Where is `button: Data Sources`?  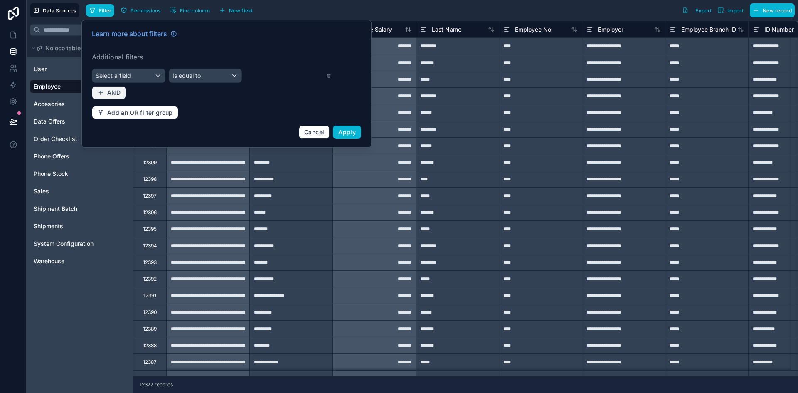 button: Data Sources is located at coordinates (54, 10).